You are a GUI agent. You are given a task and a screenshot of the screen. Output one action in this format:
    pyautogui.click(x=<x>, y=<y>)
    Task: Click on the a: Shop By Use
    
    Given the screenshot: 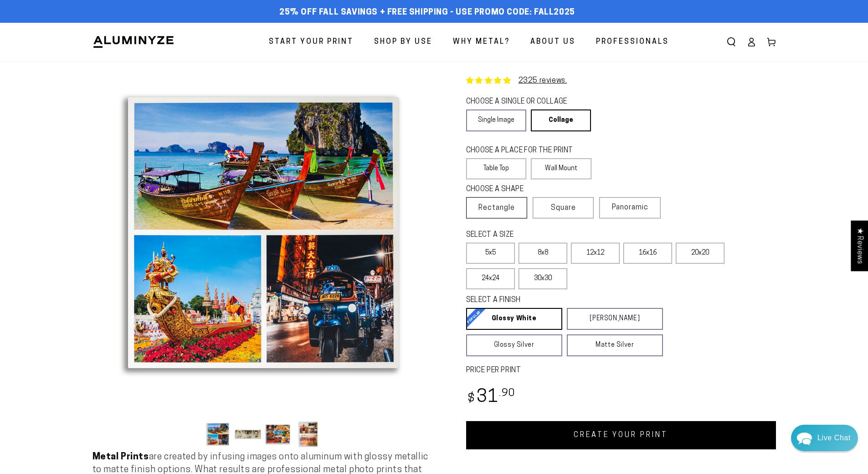 What is the action you would take?
    pyautogui.click(x=403, y=42)
    